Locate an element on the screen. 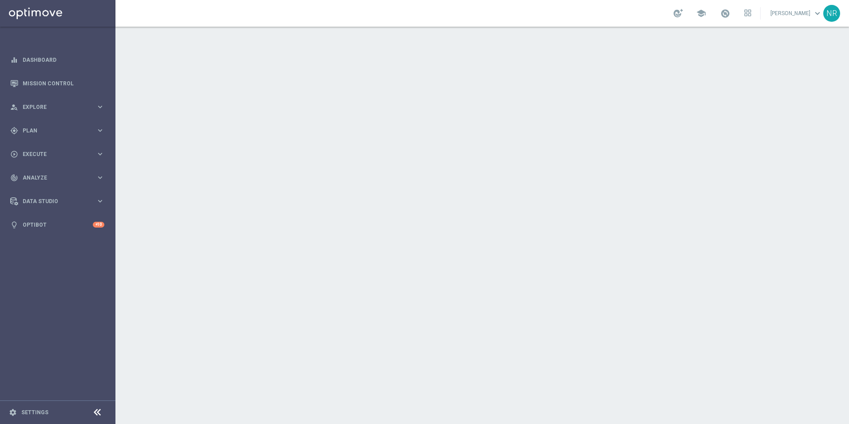  span: Execute is located at coordinates (59, 154).